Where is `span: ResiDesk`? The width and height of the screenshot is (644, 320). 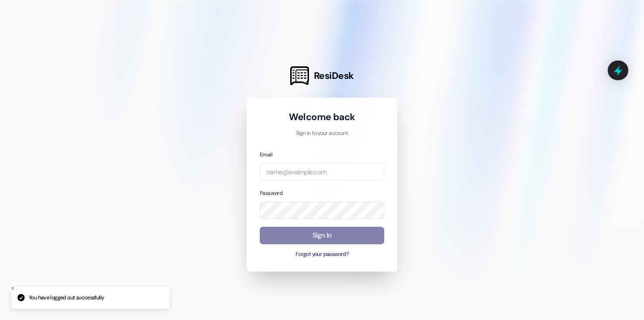 span: ResiDesk is located at coordinates (333, 76).